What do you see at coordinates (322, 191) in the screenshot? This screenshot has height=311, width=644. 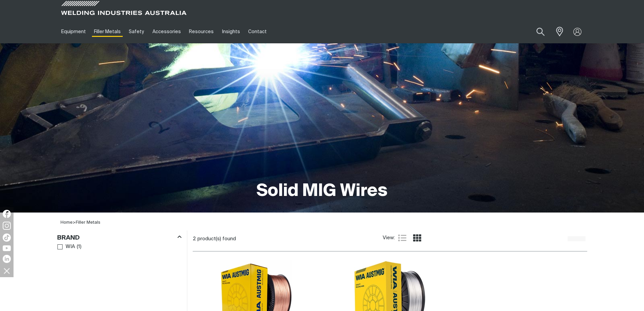 I see `h1: Solid MIG Wires` at bounding box center [322, 191].